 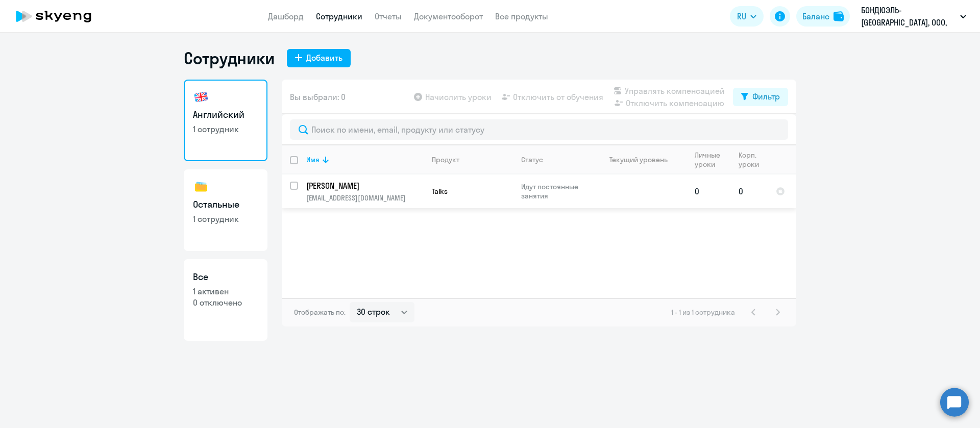 I want to click on img: others, so click(x=201, y=187).